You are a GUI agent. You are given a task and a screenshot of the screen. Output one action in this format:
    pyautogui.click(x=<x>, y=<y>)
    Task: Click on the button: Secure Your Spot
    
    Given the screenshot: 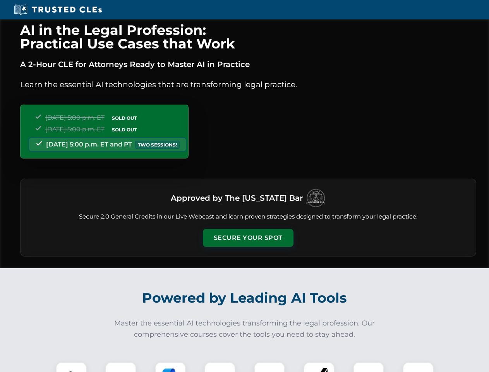 What is the action you would take?
    pyautogui.click(x=248, y=238)
    